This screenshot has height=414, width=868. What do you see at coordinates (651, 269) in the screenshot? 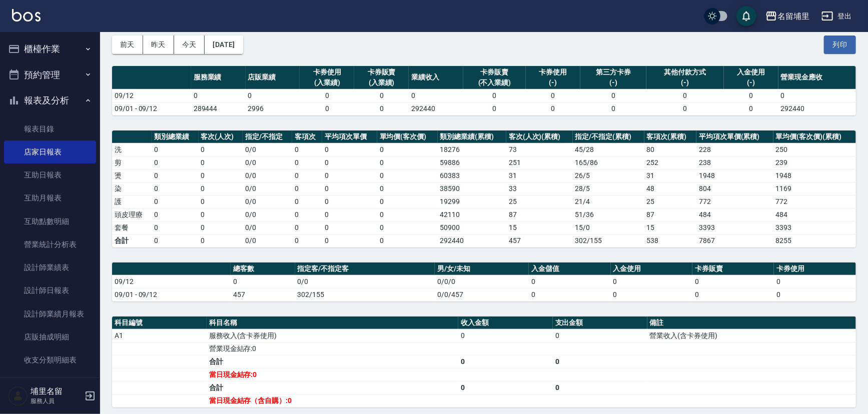
I see `th: 入金使用` at bounding box center [651, 269].